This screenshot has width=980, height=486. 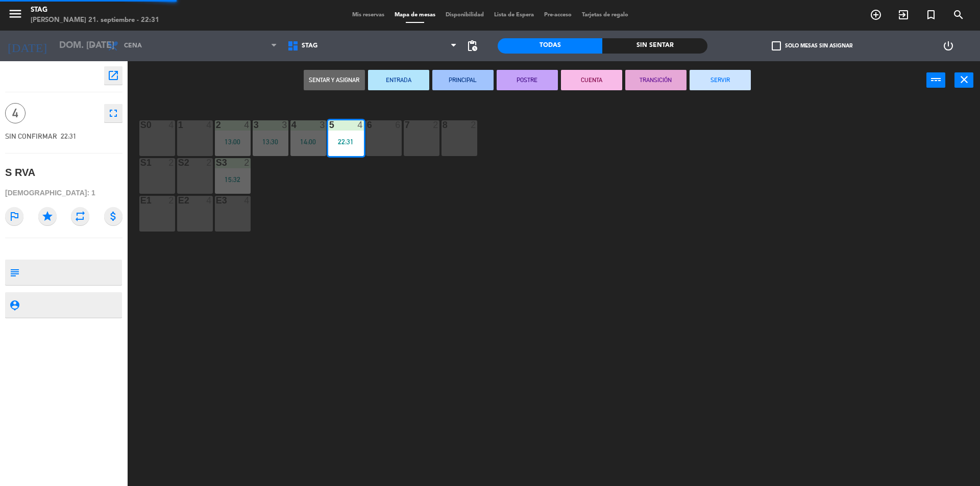 I want to click on span: Tarjetas de regalo, so click(x=605, y=15).